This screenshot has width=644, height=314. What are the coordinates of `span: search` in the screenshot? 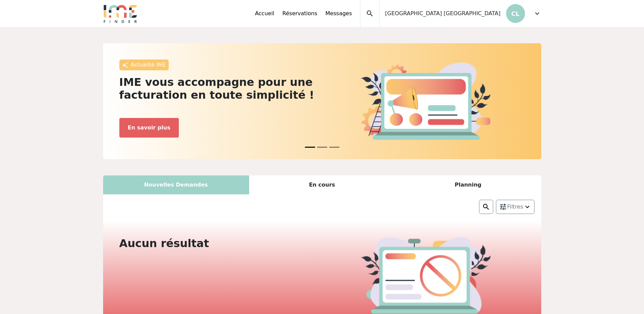 It's located at (370, 13).